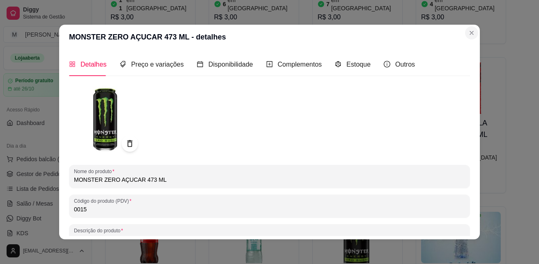  I want to click on input: Código do produto (PDV), so click(269, 209).